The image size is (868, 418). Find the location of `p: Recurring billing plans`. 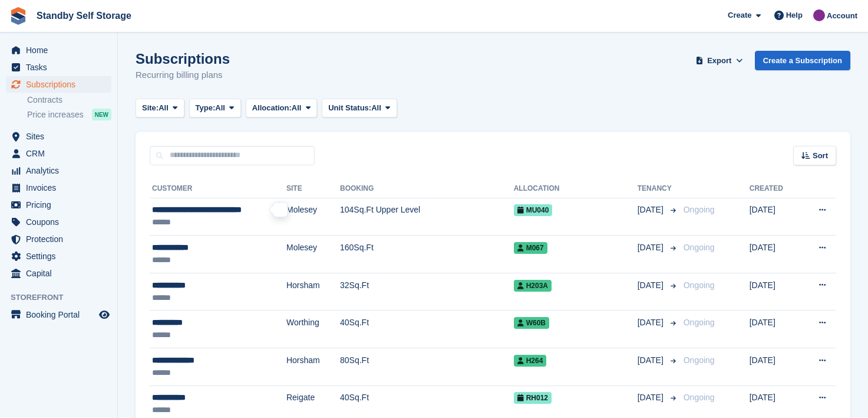

p: Recurring billing plans is located at coordinates (182, 75).